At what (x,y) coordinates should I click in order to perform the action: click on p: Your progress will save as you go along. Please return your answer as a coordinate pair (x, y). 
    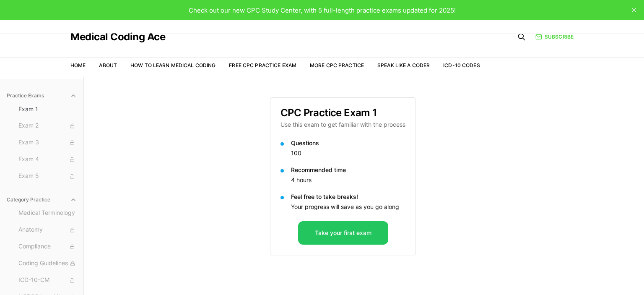
    Looking at the image, I should click on (348, 207).